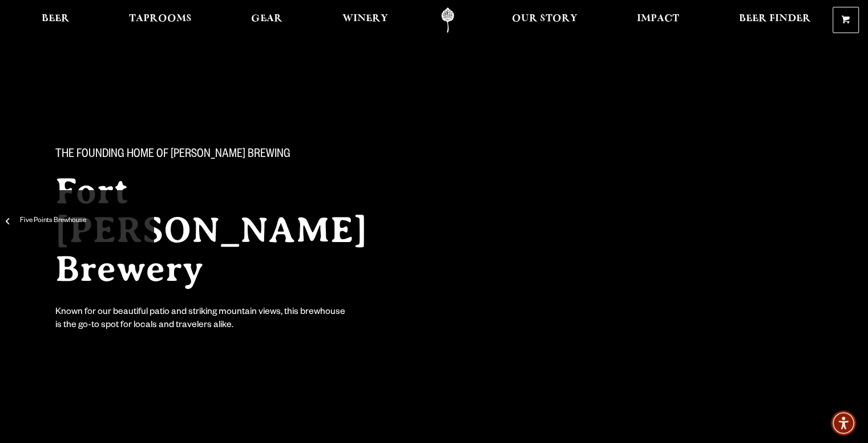 This screenshot has height=443, width=868. What do you see at coordinates (55, 20) in the screenshot?
I see `a: Beer` at bounding box center [55, 20].